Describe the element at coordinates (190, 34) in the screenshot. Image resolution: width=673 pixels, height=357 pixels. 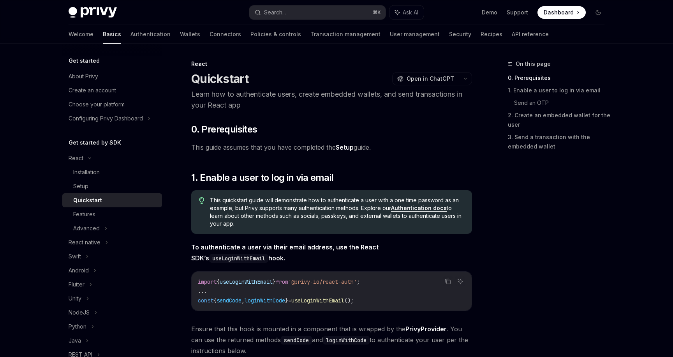
I see `a: Wallets` at that location.